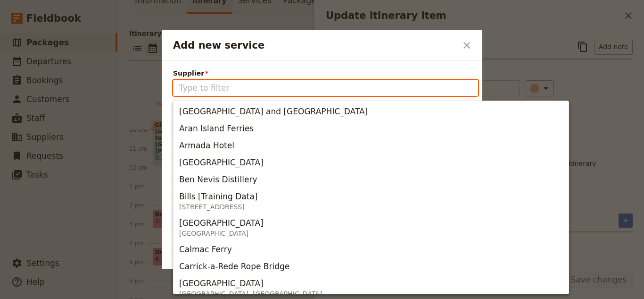 This screenshot has height=299, width=644. I want to click on button: Calmac Ferry, so click(371, 249).